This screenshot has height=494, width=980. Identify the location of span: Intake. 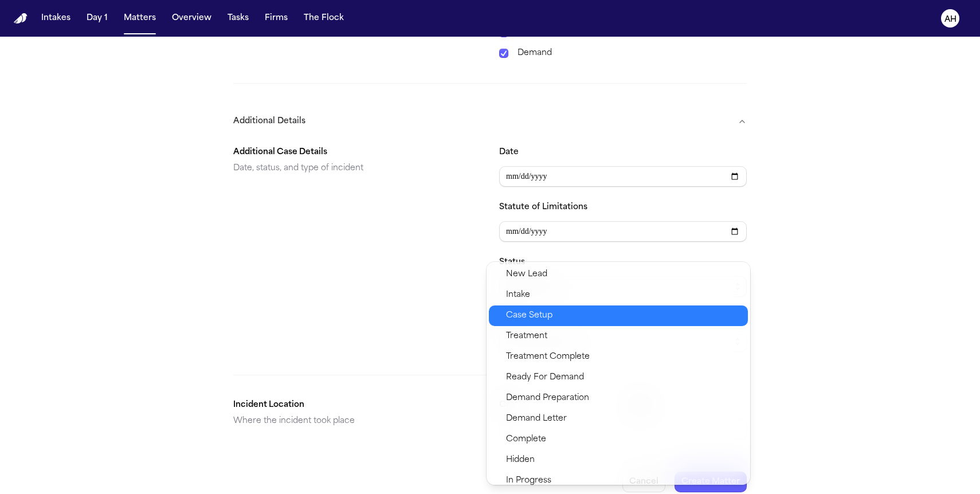
(518, 295).